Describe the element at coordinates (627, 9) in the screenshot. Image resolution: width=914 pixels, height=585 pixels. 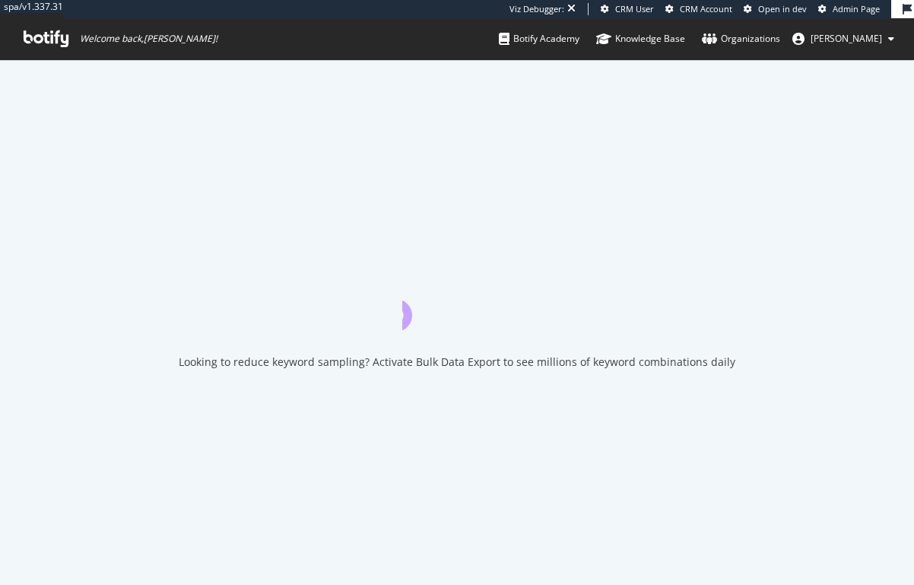
I see `a: CRM User` at that location.